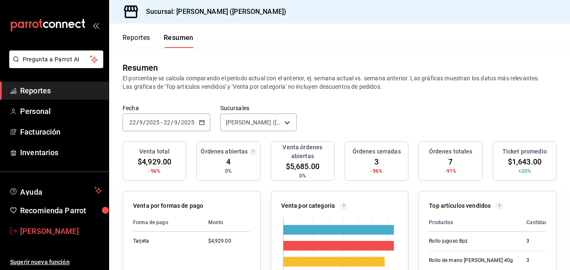 This screenshot has width=570, height=270. Describe the element at coordinates (39, 152) in the screenshot. I see `font: Inventarios` at that location.